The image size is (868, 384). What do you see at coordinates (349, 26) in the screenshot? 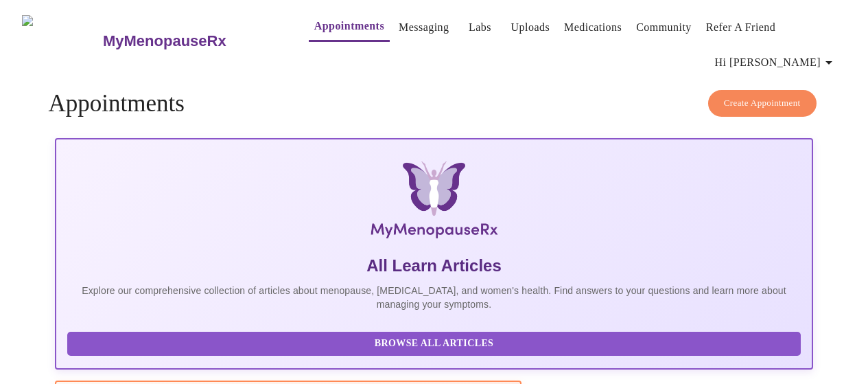
I see `a: Appointments` at bounding box center [349, 26].